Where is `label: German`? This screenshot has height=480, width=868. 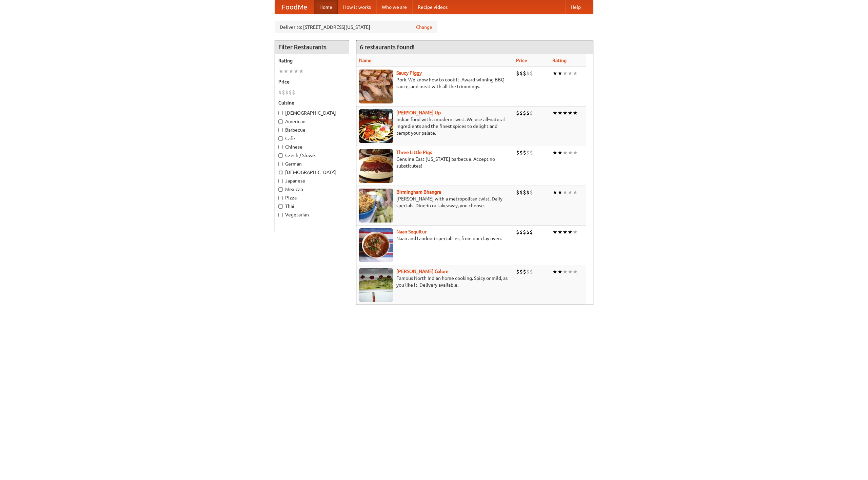 label: German is located at coordinates (312, 164).